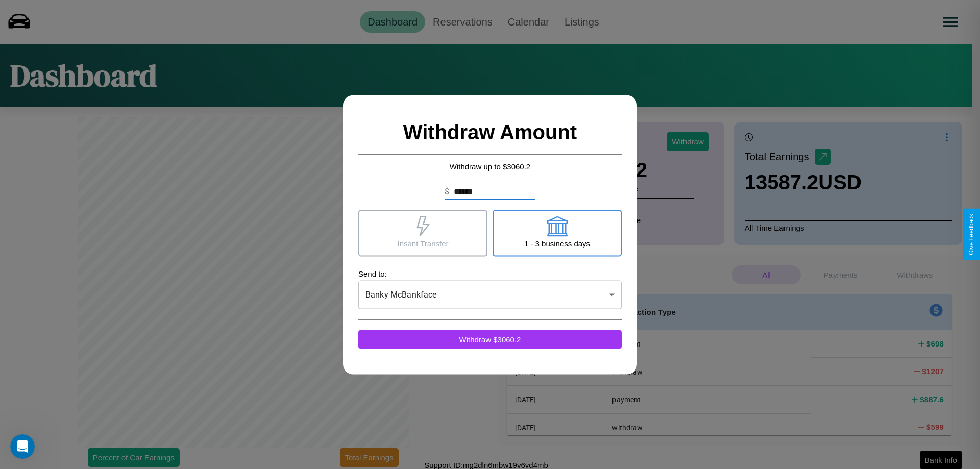  Describe the element at coordinates (490, 339) in the screenshot. I see `button: Withdraw $3060.2` at that location.